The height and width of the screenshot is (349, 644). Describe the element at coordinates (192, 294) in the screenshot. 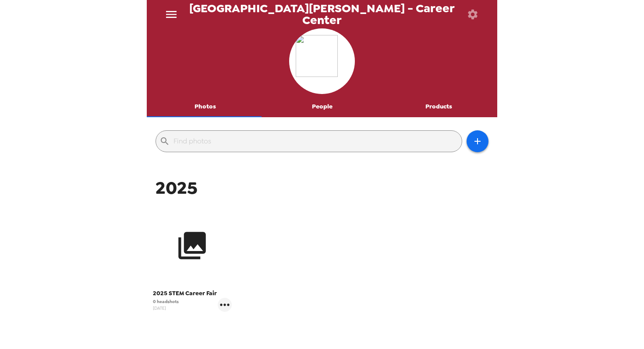

I see `span: 2025 STEM Career Fair` at that location.